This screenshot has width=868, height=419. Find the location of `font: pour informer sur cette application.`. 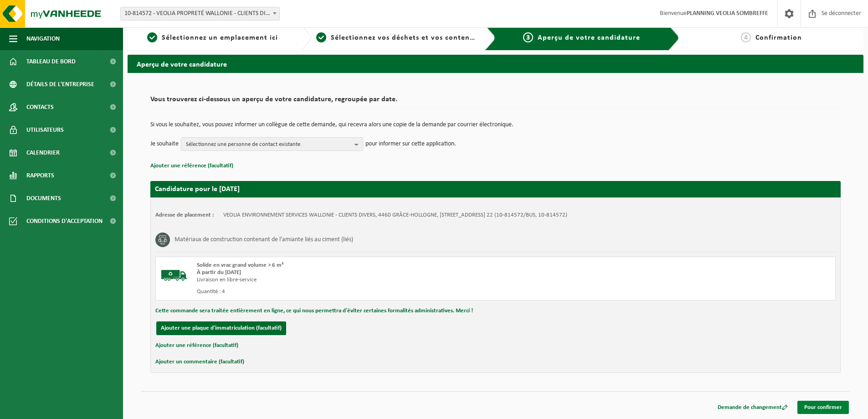

font: pour informer sur cette application. is located at coordinates (411, 144).